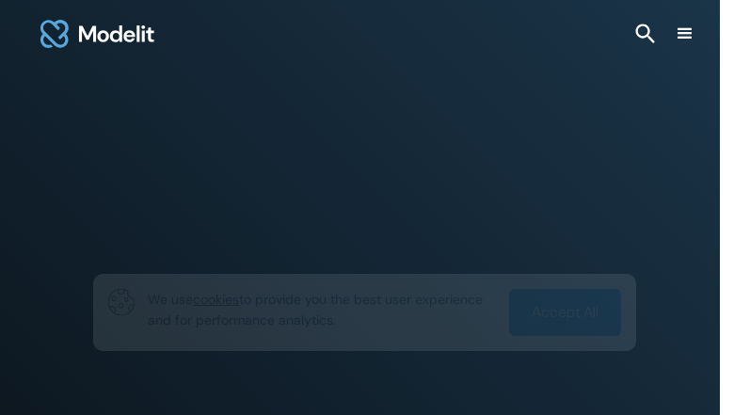 The width and height of the screenshot is (734, 415). Describe the element at coordinates (322, 309) in the screenshot. I see `p: We use to provide you the best user experience and for performance analytics.` at that location.